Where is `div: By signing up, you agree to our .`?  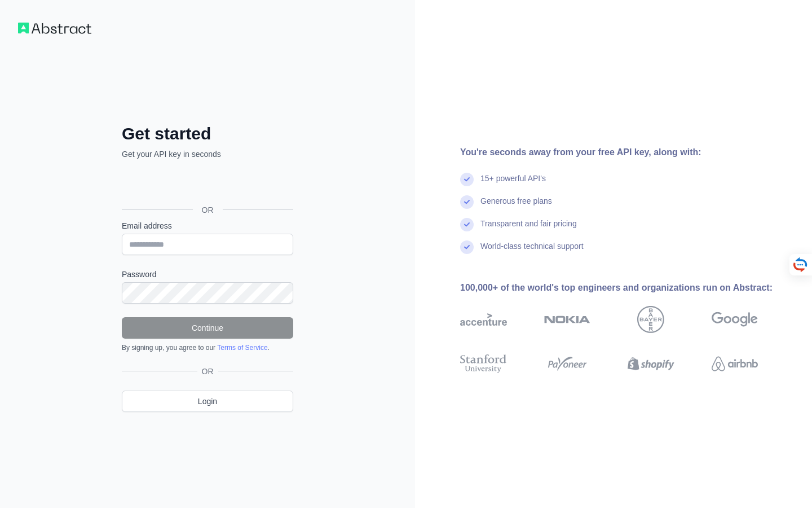
div: By signing up, you agree to our . is located at coordinates (208, 348).